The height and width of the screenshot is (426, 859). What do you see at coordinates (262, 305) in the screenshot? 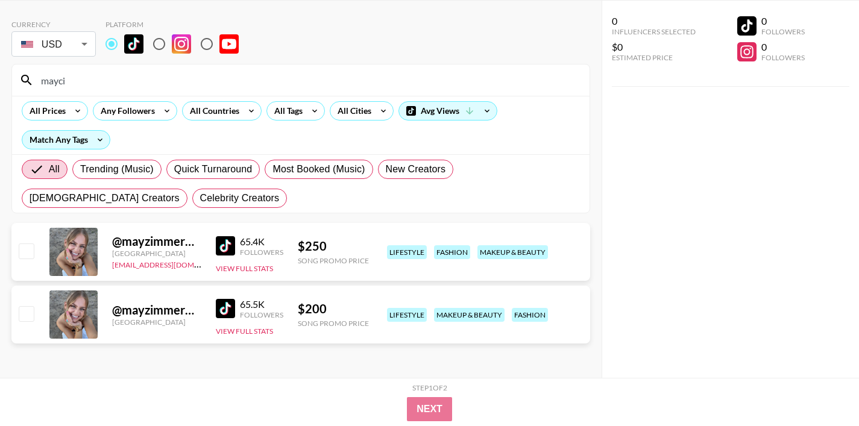
I see `div: 65.5K` at bounding box center [262, 305].